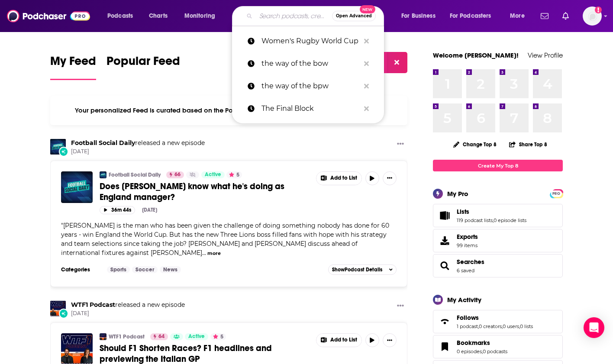  I want to click on span: Bookmarks, so click(498, 347).